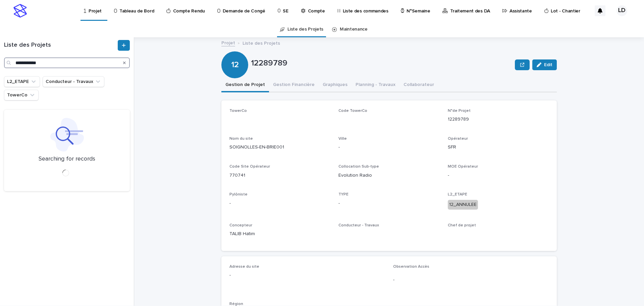 This screenshot has width=644, height=306. I want to click on p: Liste des Projets, so click(261, 43).